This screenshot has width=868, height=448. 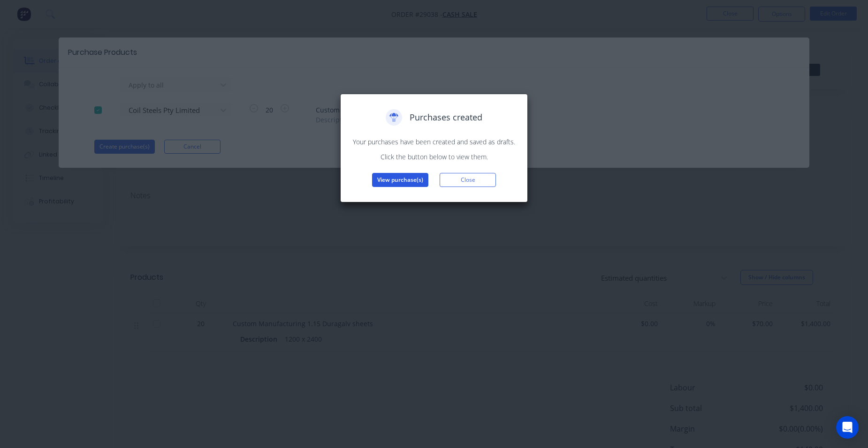 What do you see at coordinates (468, 180) in the screenshot?
I see `button: Close` at bounding box center [468, 180].